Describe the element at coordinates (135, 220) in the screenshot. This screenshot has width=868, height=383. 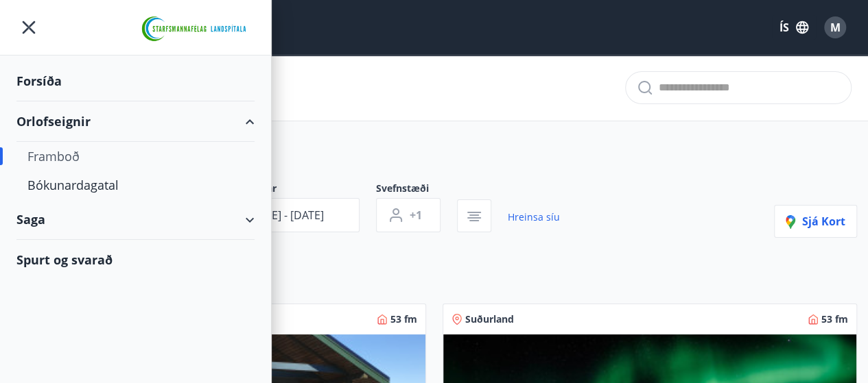
I see `div: Saga` at that location.